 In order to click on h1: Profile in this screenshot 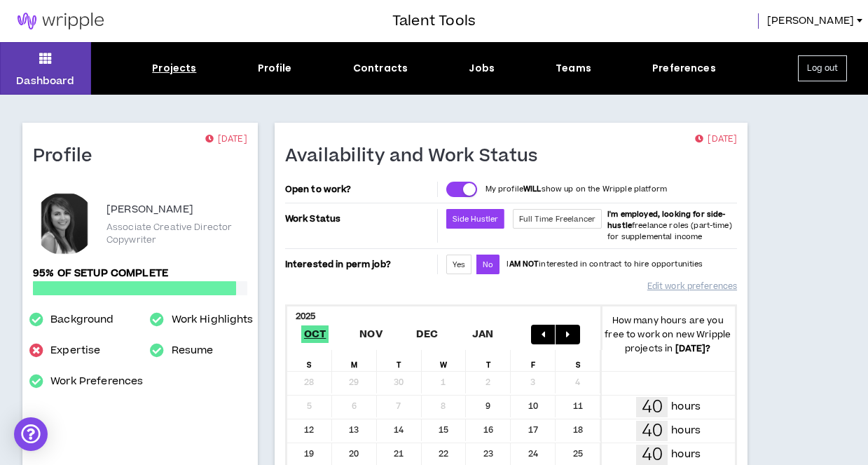, I will do `click(68, 156)`.